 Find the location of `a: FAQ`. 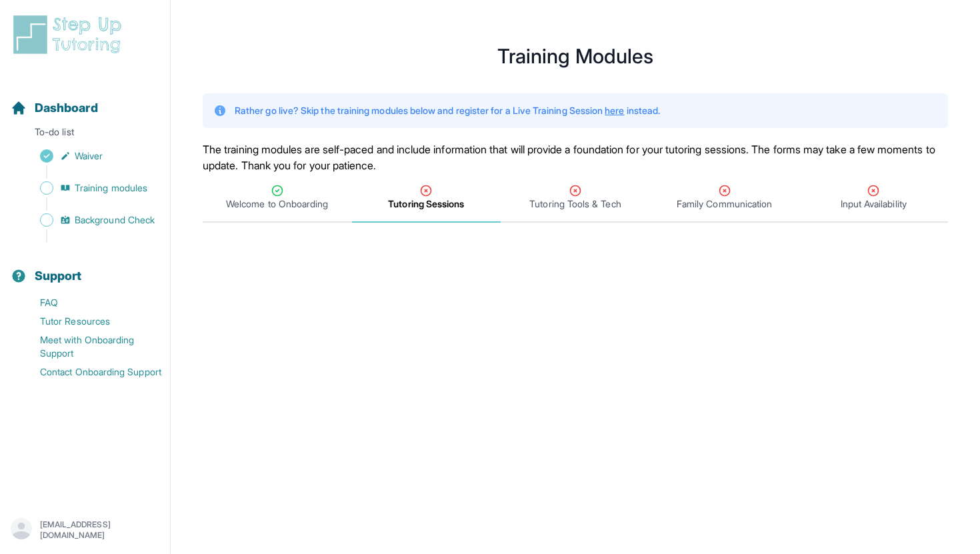

a: FAQ is located at coordinates (90, 303).